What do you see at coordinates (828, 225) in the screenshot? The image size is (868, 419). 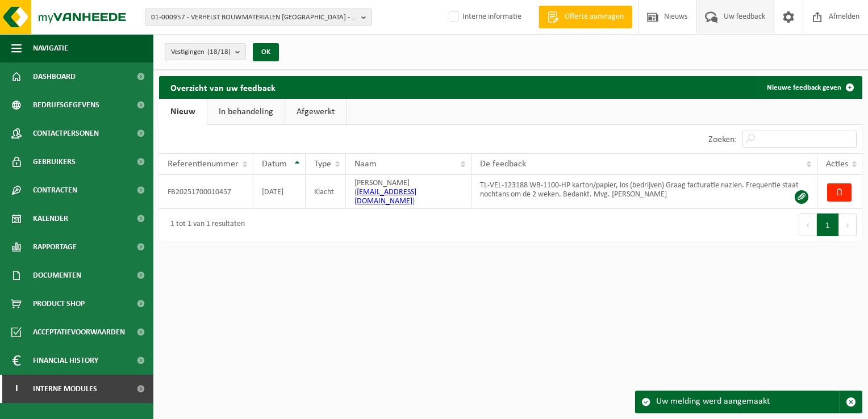 I see `button: 1` at bounding box center [828, 225].